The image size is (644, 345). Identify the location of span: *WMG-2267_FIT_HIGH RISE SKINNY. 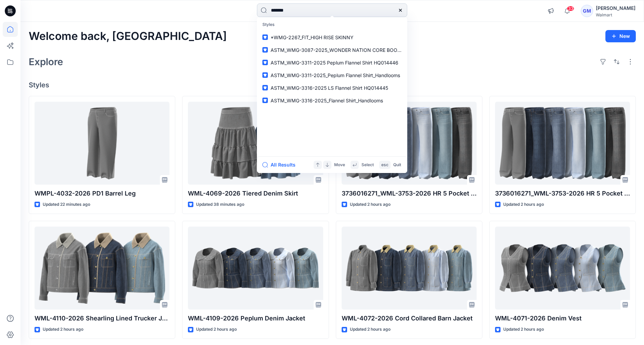
(312, 37).